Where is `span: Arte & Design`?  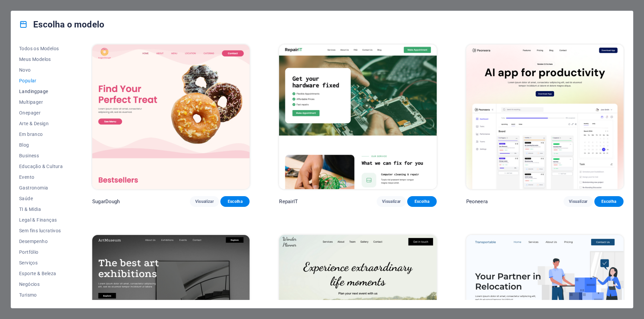 span: Arte & Design is located at coordinates (41, 124).